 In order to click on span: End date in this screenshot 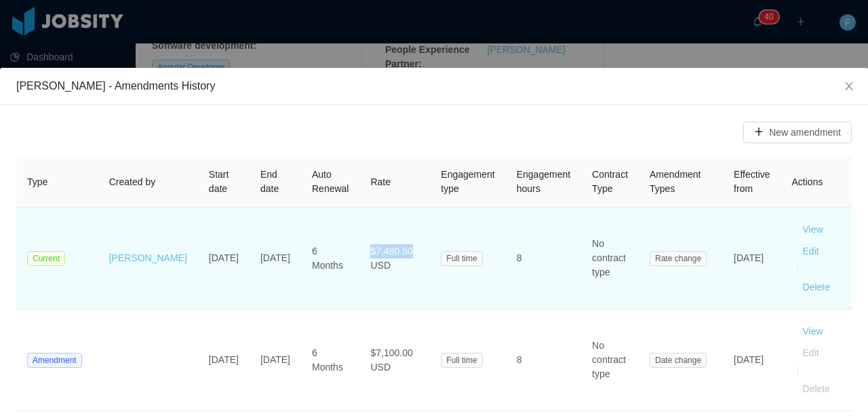, I will do `click(269, 181)`.